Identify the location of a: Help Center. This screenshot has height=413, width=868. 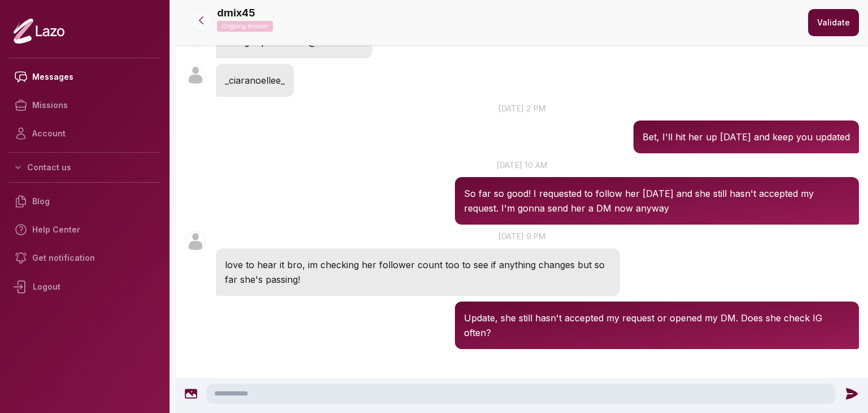
(85, 230).